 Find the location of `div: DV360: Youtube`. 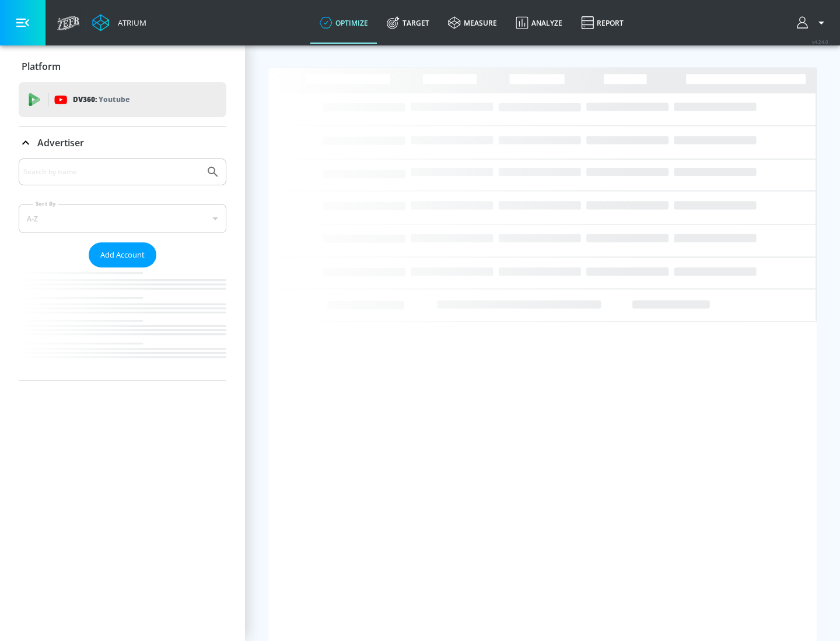

div: DV360: Youtube is located at coordinates (123, 100).